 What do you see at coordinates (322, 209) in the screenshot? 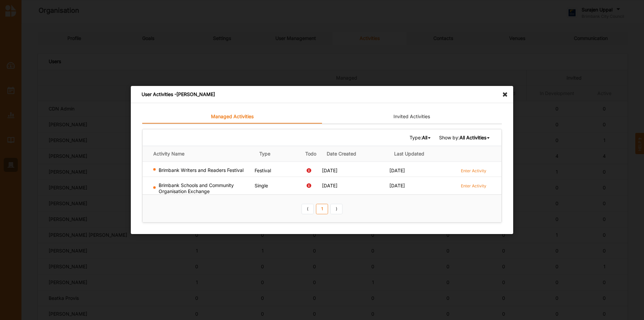
I see `div: Pagination Navigation` at bounding box center [322, 209].